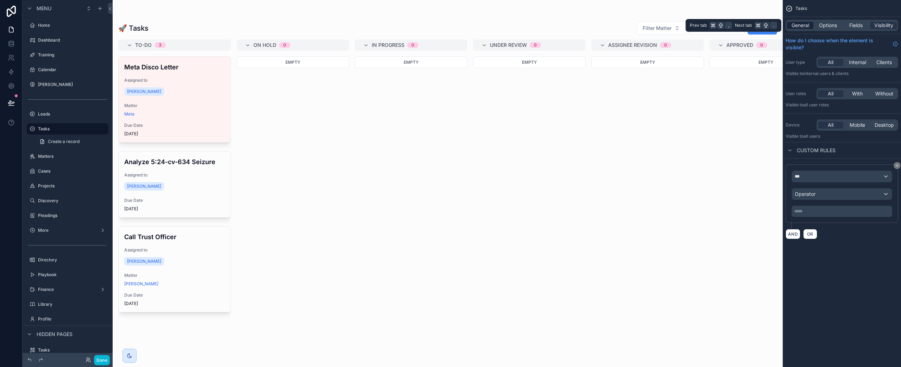 The height and width of the screenshot is (367, 901). What do you see at coordinates (800, 25) in the screenshot?
I see `span: General` at bounding box center [800, 25].